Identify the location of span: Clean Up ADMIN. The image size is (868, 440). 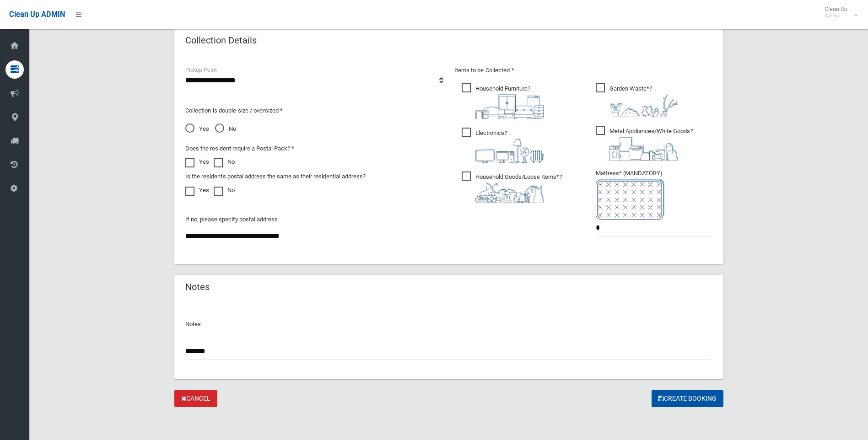
(37, 14).